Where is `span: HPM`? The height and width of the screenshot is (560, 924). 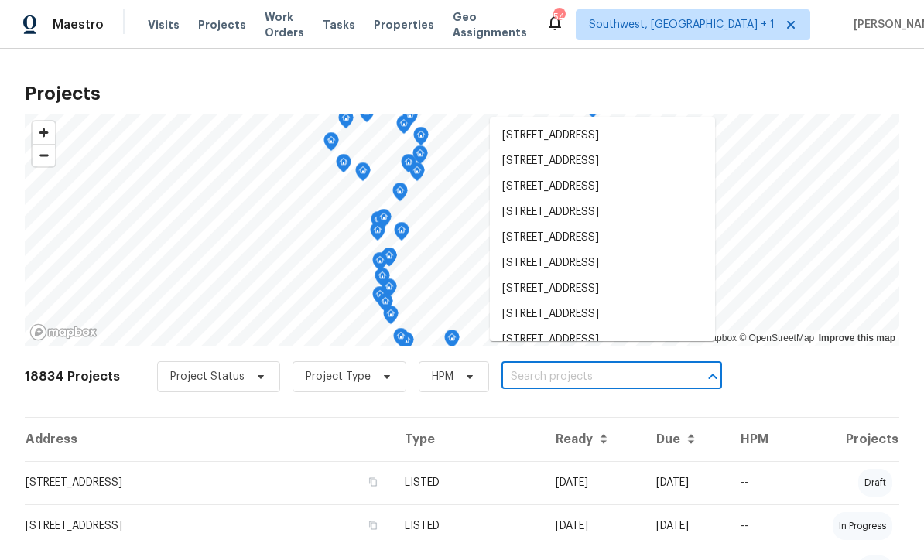
span: HPM is located at coordinates (442, 377).